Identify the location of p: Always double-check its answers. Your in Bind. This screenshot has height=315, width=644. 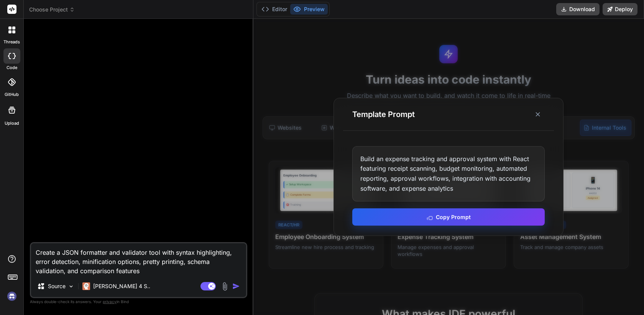
(138, 302).